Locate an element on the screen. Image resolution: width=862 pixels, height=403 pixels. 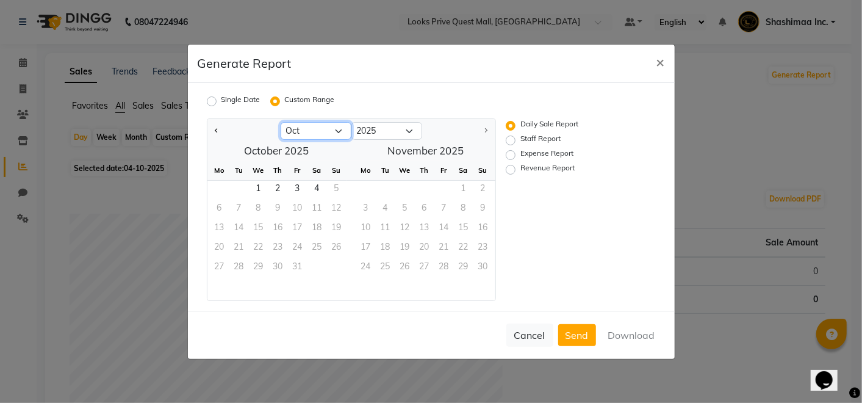
button: Cancel is located at coordinates (530, 335).